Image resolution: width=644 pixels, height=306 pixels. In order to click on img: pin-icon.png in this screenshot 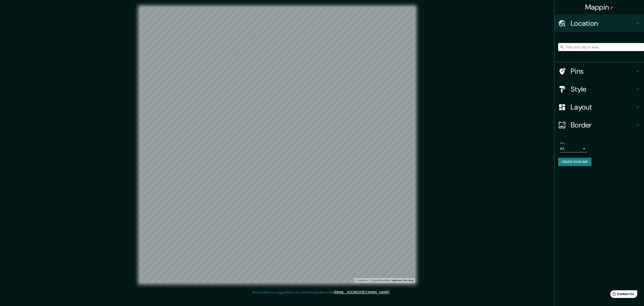, I will do `click(612, 8)`.